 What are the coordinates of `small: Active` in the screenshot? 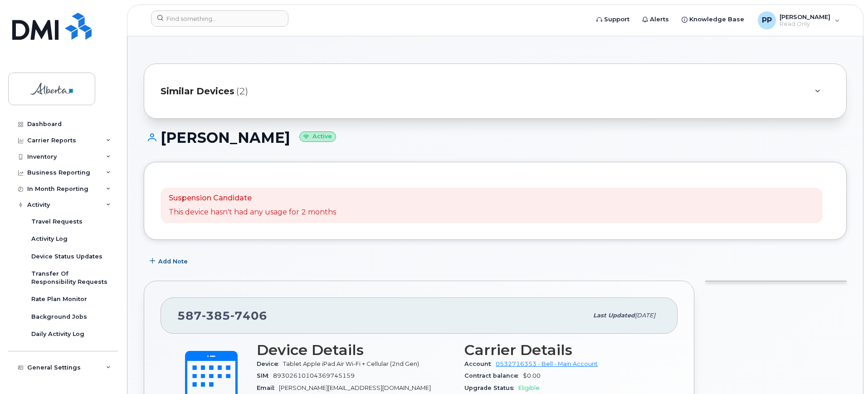 It's located at (317, 137).